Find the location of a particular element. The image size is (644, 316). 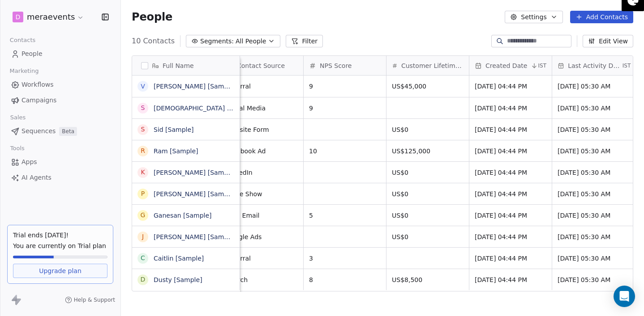

span: Facebook Ad is located at coordinates (262, 151).